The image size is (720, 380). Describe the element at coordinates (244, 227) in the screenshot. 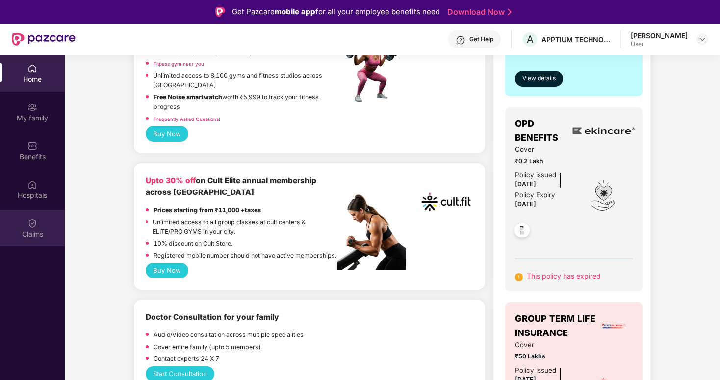

I see `p: Unlimited access to all group classes at cult centers & ELITE/PRO GYMS in your city.` at that location.